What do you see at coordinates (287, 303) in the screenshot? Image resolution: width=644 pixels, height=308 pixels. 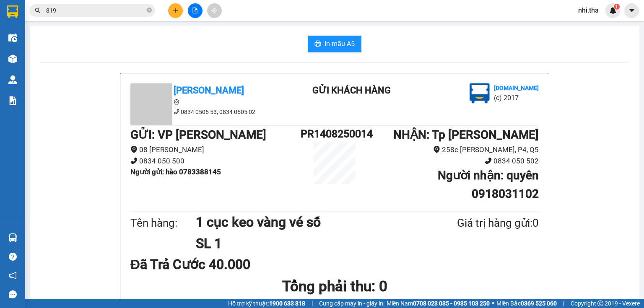 I see `strong: 1900 633 818` at bounding box center [287, 303].